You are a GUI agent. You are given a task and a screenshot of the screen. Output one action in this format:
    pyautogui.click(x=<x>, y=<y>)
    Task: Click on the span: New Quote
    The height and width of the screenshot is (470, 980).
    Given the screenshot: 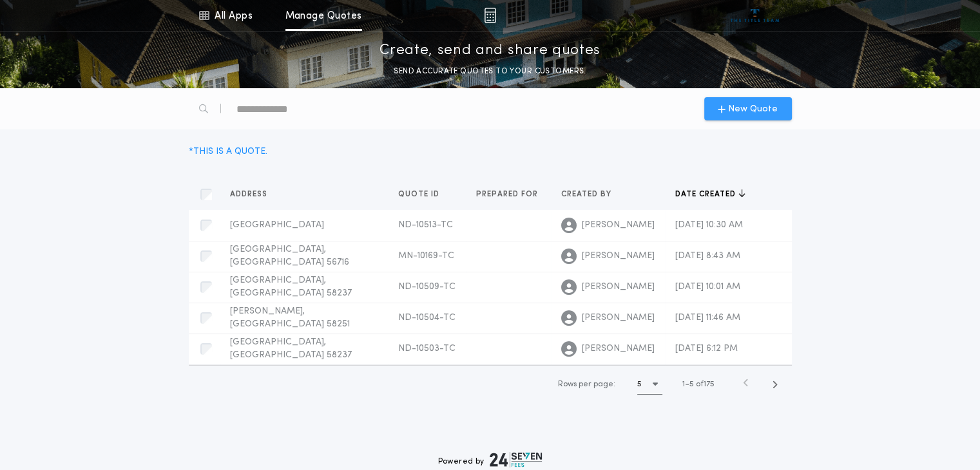 What is the action you would take?
    pyautogui.click(x=752, y=109)
    